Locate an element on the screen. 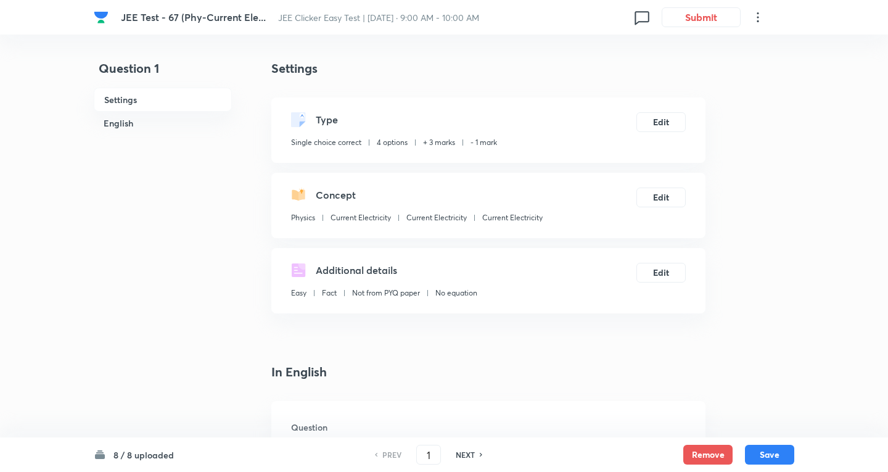 This screenshot has width=888, height=472. p: - 1 mark is located at coordinates (483, 142).